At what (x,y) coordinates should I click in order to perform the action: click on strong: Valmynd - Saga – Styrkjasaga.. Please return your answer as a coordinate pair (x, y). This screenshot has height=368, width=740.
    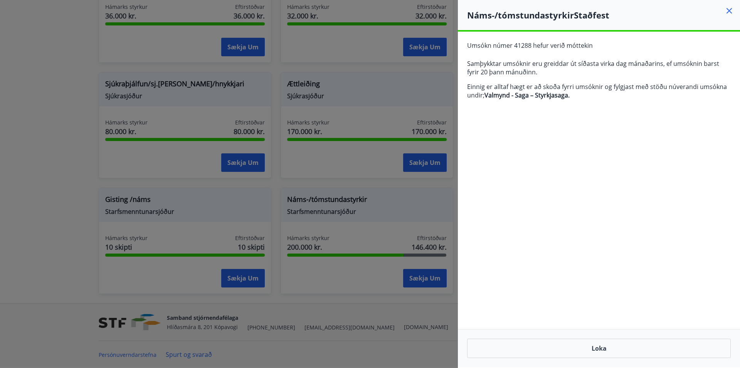
    Looking at the image, I should click on (527, 95).